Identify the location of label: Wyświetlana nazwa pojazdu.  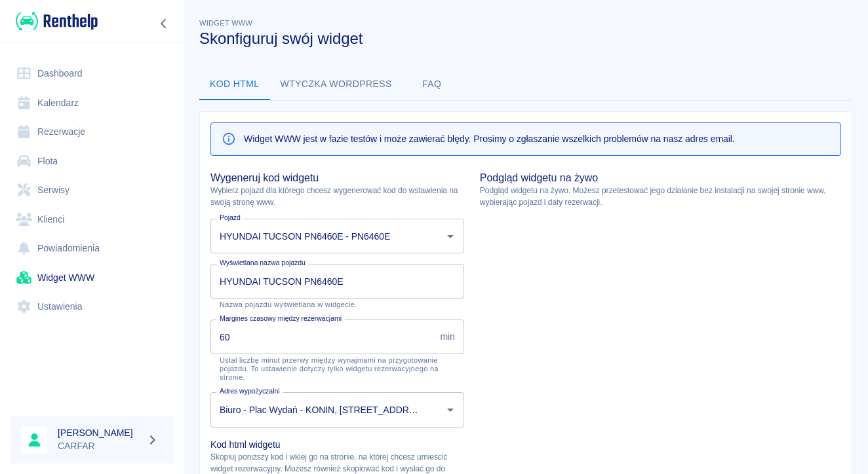
(262, 263).